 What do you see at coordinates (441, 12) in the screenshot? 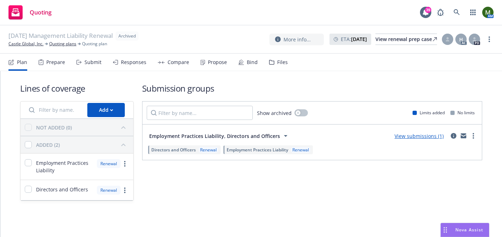
I see `a: Report a Bug` at bounding box center [441, 12].